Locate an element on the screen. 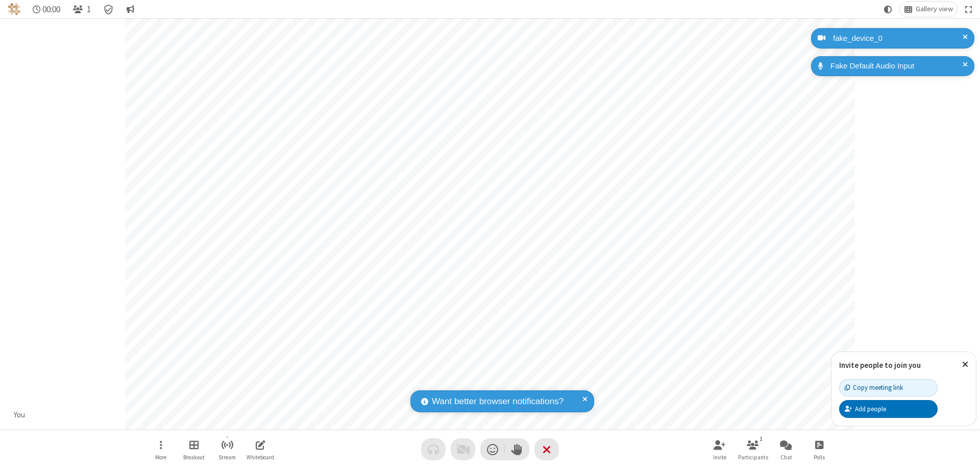 Image resolution: width=980 pixels, height=468 pixels. button: Open shared whiteboard is located at coordinates (260, 449).